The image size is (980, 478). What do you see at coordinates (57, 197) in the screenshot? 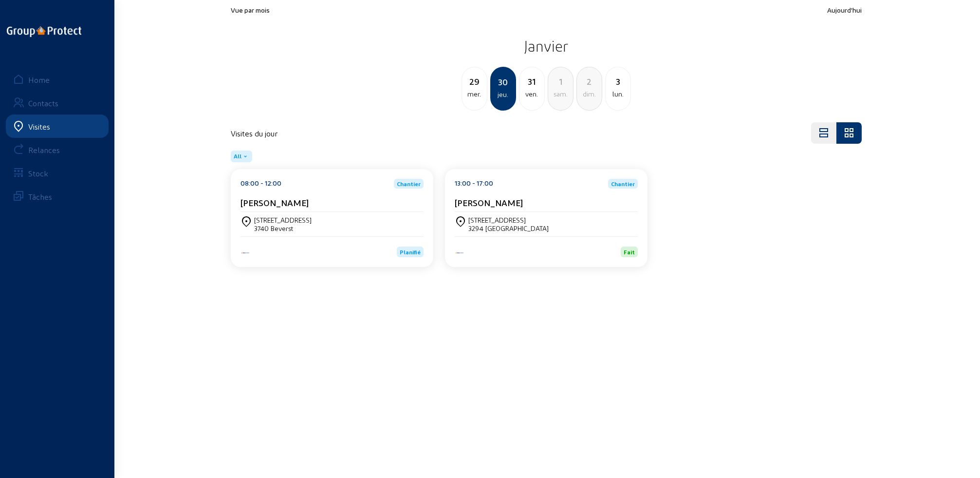
I see `a: Tâches` at bounding box center [57, 197].